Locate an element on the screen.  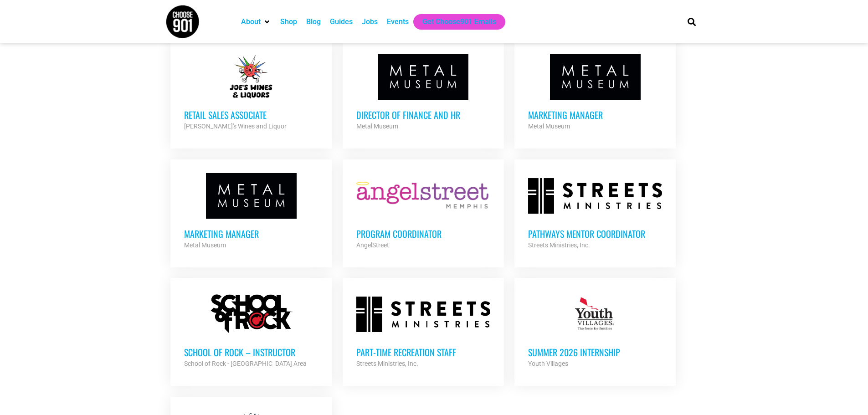
a: Director of Finance and HR Metal Museum is located at coordinates (423, 92).